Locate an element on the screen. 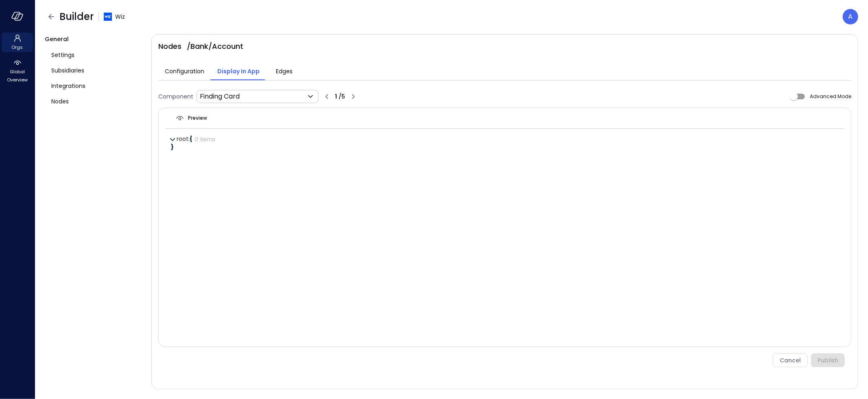 The width and height of the screenshot is (868, 399). span: Orgs is located at coordinates (18, 47).